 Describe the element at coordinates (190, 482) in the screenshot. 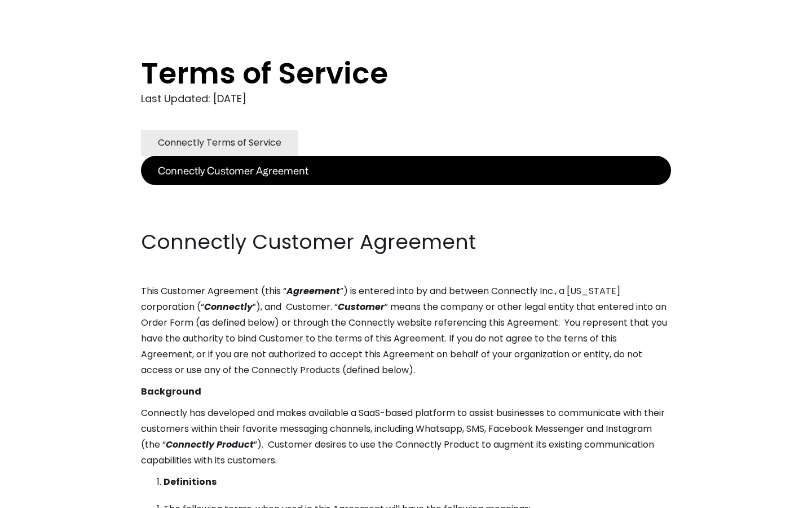

I see `strong: Definitions` at that location.